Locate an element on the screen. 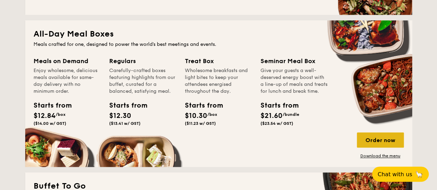 The image size is (437, 190). div: Wholesome breakfasts and light bites to keep your attendees energised throughout the day. is located at coordinates (218, 81).